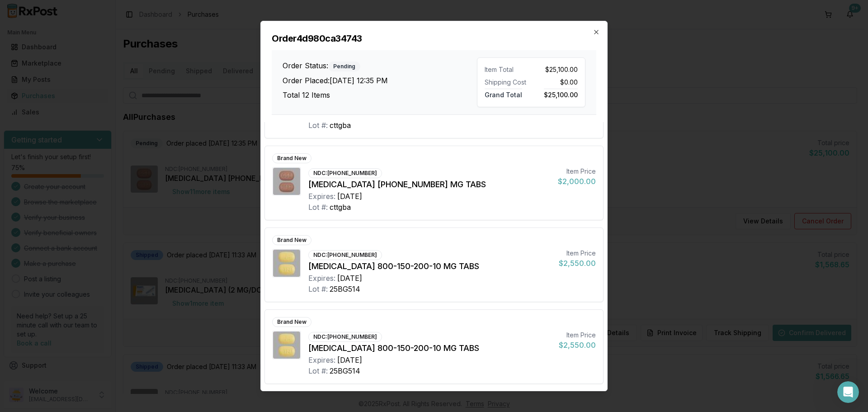 The width and height of the screenshot is (868, 412). What do you see at coordinates (434, 38) in the screenshot?
I see `h2: Order 4d980ca34743` at bounding box center [434, 38].